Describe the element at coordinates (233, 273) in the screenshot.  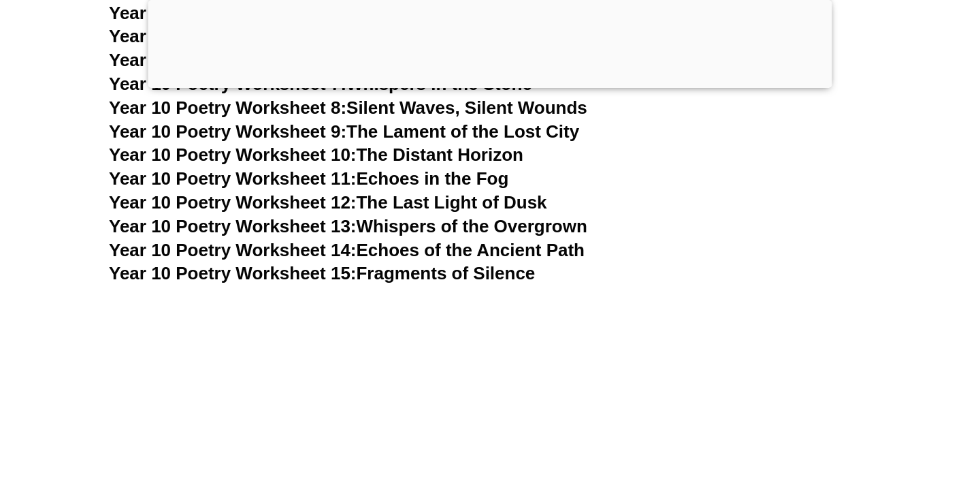
I see `span: Year 10 Poetry Worksheet 15:` at that location.